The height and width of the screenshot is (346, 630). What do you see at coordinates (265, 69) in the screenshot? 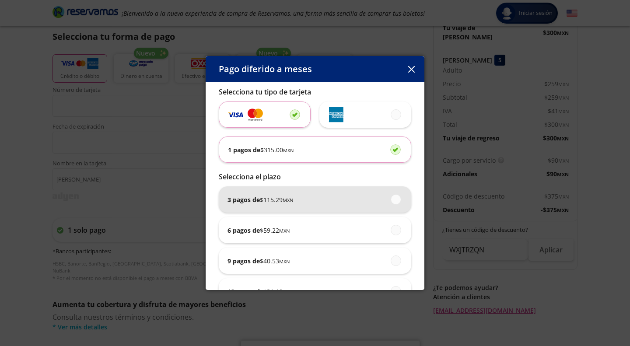
I see `p: Pago diferido a meses` at bounding box center [265, 69].